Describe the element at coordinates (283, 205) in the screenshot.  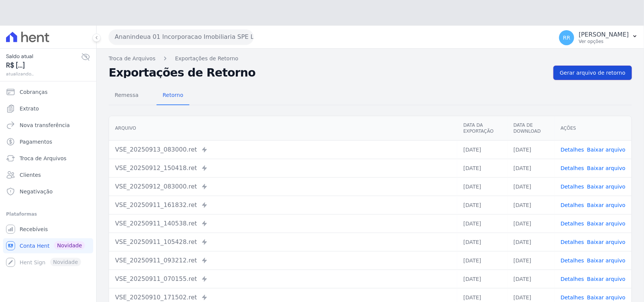
I see `div: VSE_20250911_161832.ret` at that location.